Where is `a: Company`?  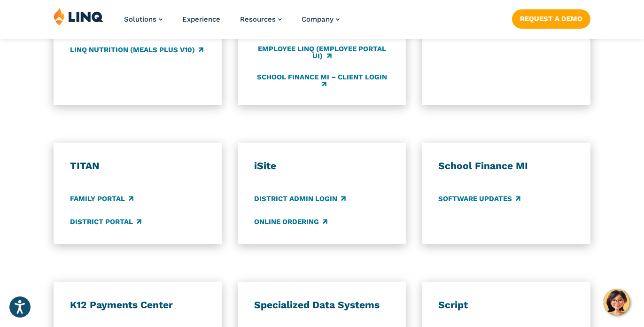
a: Company is located at coordinates (321, 20).